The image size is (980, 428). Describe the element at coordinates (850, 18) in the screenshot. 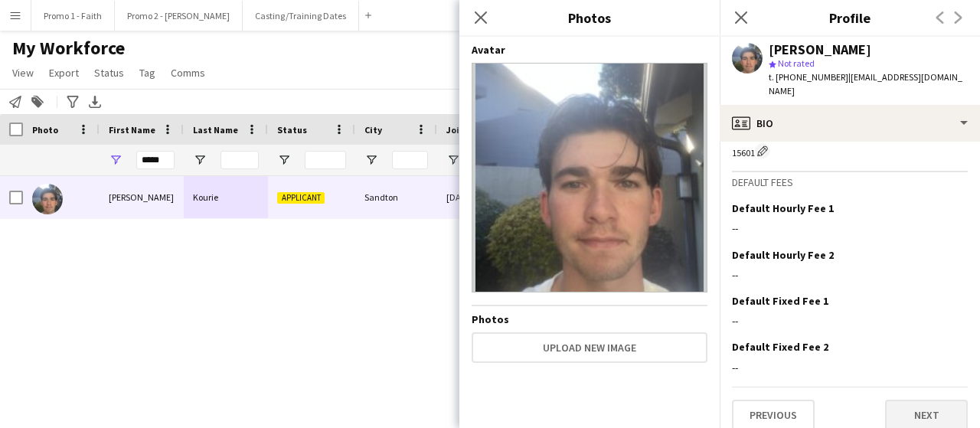

I see `h3: Profile` at that location.